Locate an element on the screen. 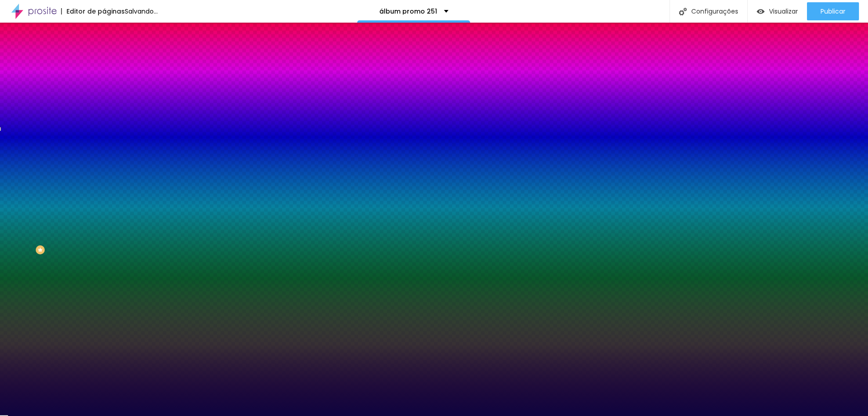  button: Publicar is located at coordinates (833, 11).